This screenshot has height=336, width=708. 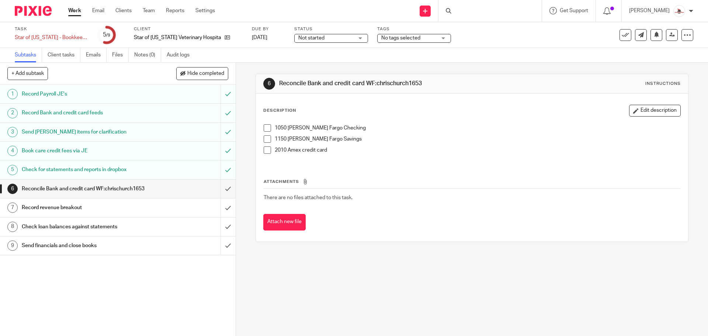 I want to click on a: Settings, so click(x=205, y=11).